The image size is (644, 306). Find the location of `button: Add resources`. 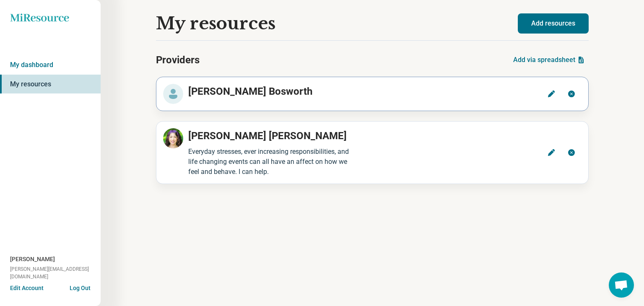

button: Add resources is located at coordinates (553, 23).